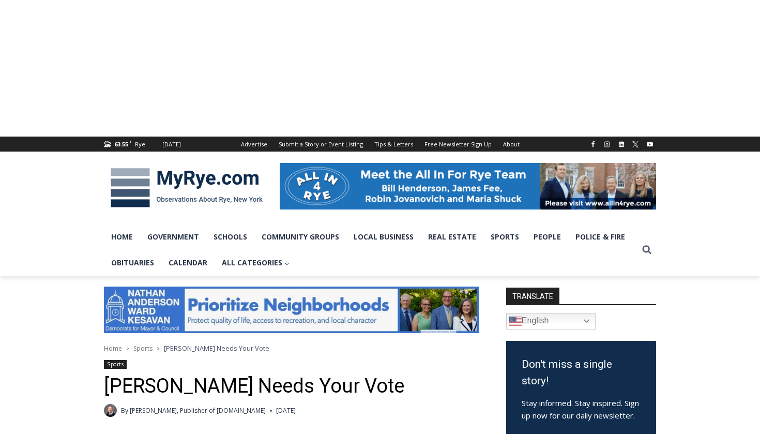 The image size is (760, 434). Describe the element at coordinates (394, 144) in the screenshot. I see `a: Tips & Letters` at that location.